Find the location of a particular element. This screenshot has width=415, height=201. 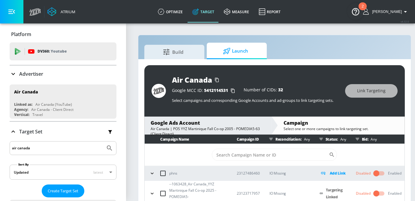

div: Target Set is located at coordinates (63, 132).